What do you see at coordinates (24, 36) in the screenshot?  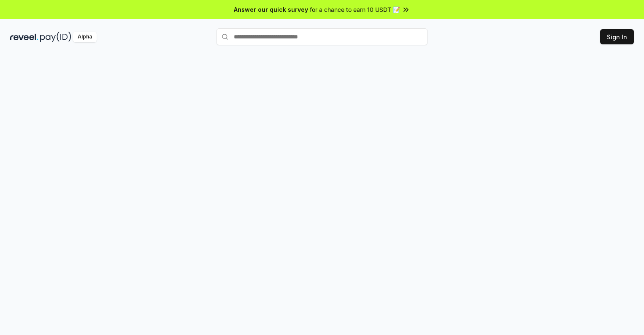 I see `img: reveel_dark` at bounding box center [24, 36].